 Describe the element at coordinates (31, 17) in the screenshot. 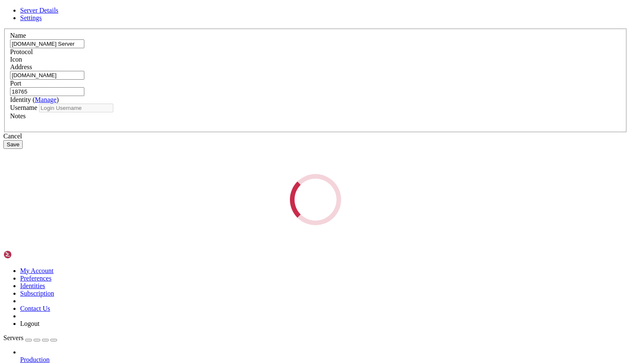

I see `a: Settings` at that location.